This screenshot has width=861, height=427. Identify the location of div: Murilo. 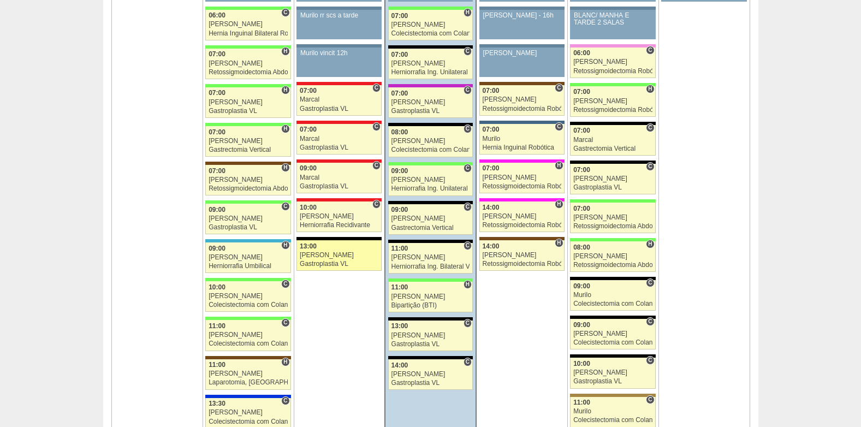
(612, 295).